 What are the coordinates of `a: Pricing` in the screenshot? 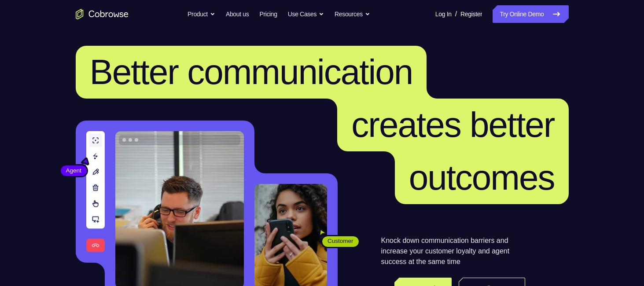 It's located at (268, 14).